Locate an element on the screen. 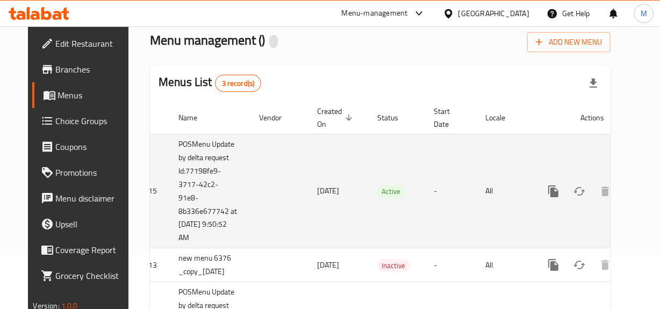  span: Choice Groups is located at coordinates (92, 121).